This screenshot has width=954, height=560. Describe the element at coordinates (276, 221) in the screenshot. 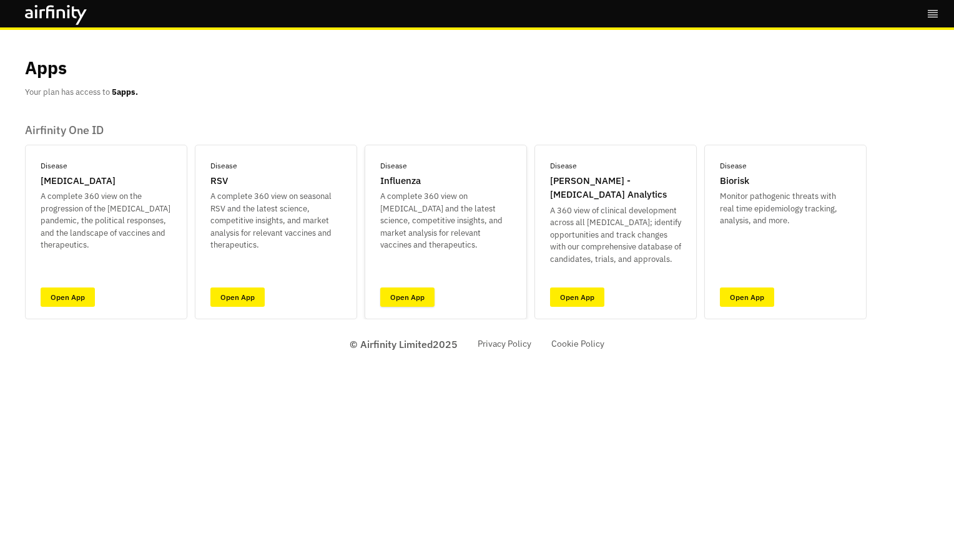

I see `p: A complete 360 view on seasonal RSV and the latest science, competitive insights, and market anal...` at that location.